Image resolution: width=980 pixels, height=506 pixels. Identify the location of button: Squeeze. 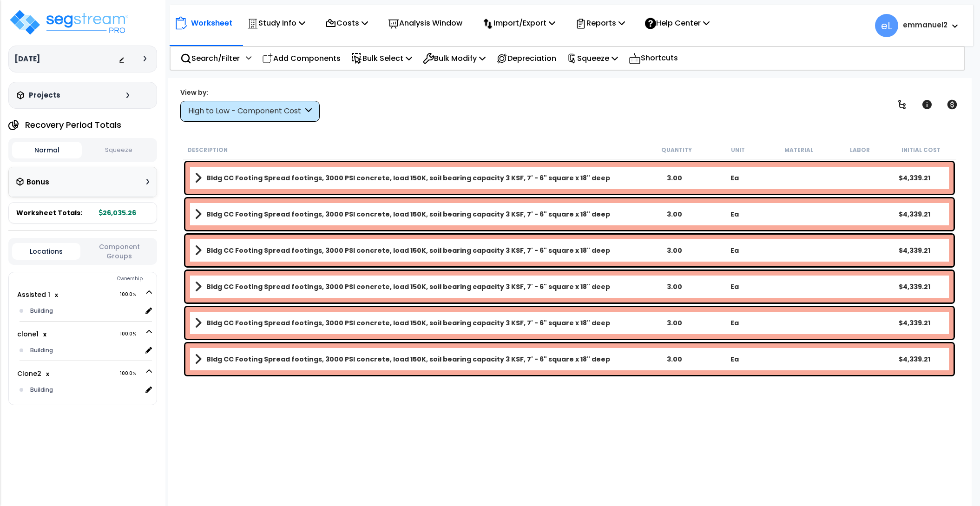
(119, 150).